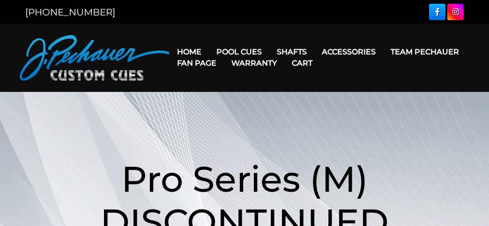  I want to click on a: Team Pechauer, so click(425, 52).